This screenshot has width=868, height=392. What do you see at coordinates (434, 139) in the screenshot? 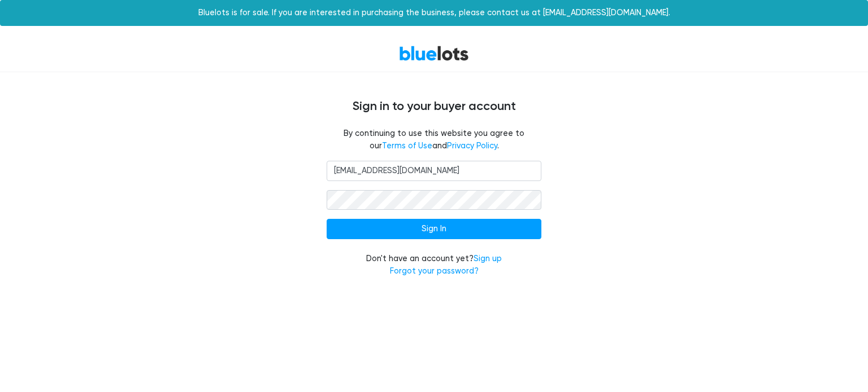
I see `fieldset: By continuing to use this website you agree to our and .` at bounding box center [434, 139].